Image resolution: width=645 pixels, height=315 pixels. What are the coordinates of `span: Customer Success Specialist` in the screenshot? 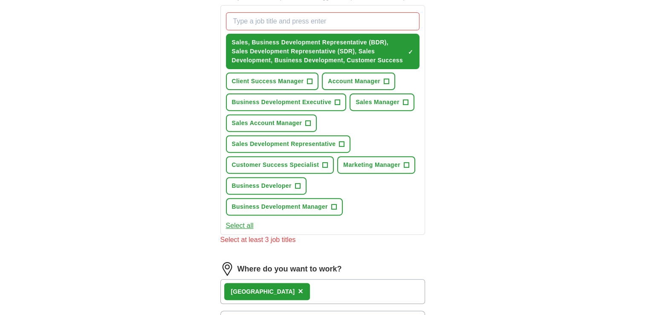 It's located at (276, 165).